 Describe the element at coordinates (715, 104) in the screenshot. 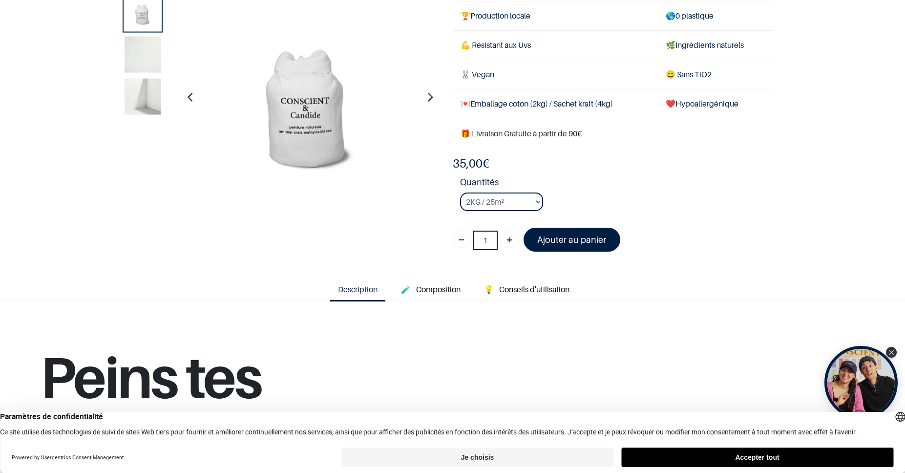

I see `td: ❤️Hypoallergénique` at that location.